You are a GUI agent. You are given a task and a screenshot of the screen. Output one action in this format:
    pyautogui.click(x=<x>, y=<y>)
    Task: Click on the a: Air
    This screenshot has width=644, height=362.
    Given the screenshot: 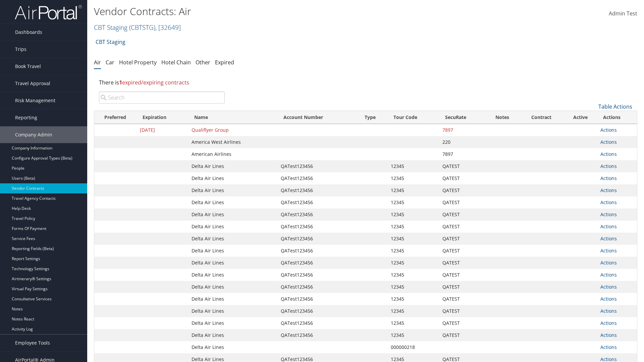 What is the action you would take?
    pyautogui.click(x=97, y=62)
    